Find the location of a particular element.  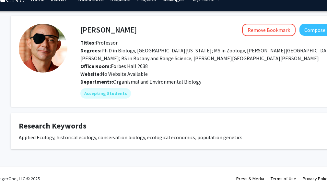

b: Website: is located at coordinates (91, 74).